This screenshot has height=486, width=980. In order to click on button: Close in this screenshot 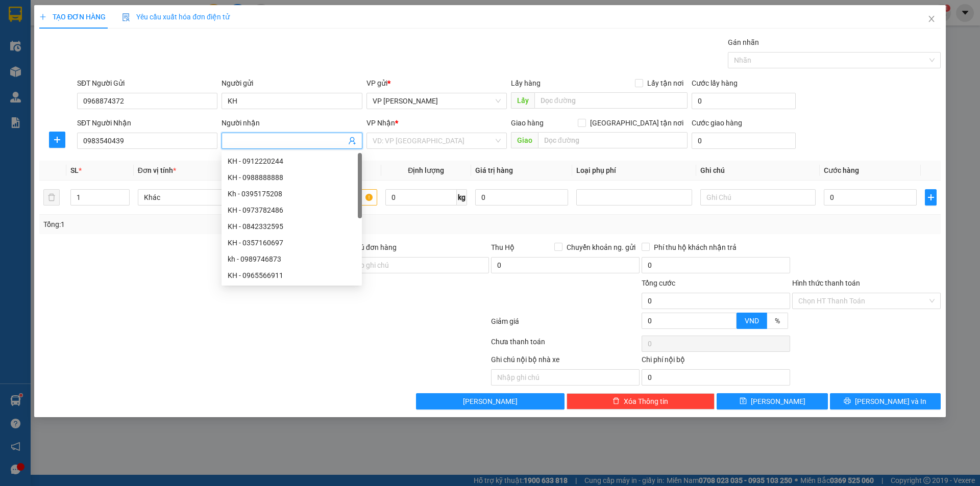, I will do `click(932, 19)`.